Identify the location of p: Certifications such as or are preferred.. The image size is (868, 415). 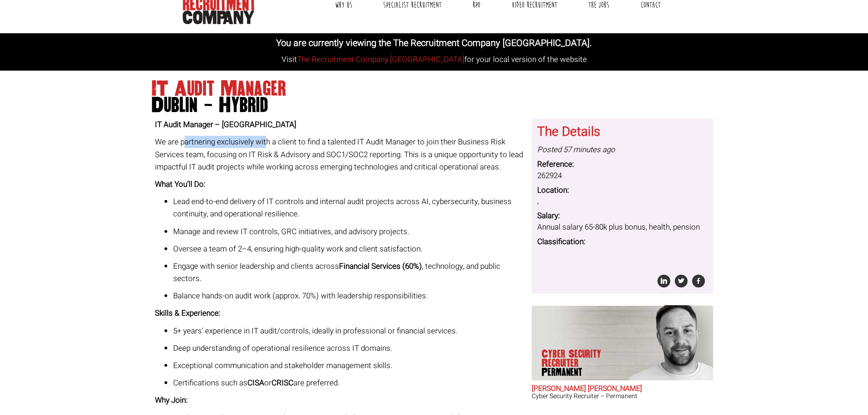
(349, 383).